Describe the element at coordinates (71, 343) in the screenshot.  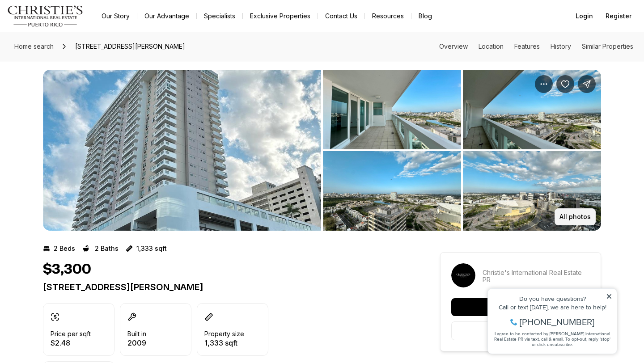
I see `p: $2.48` at that location.